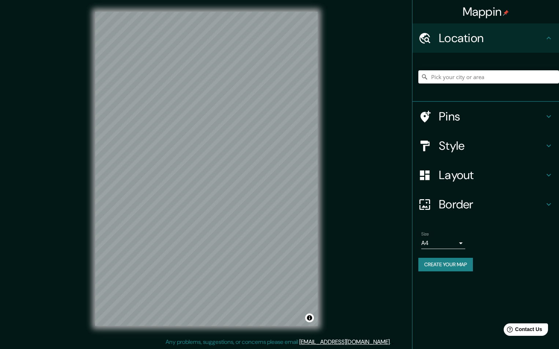  I want to click on h4: Pins, so click(492, 117).